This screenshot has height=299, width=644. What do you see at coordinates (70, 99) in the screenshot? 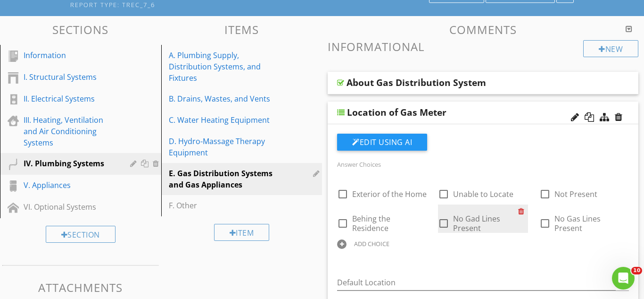
I see `div: II. Electrical Systems` at bounding box center [70, 99].